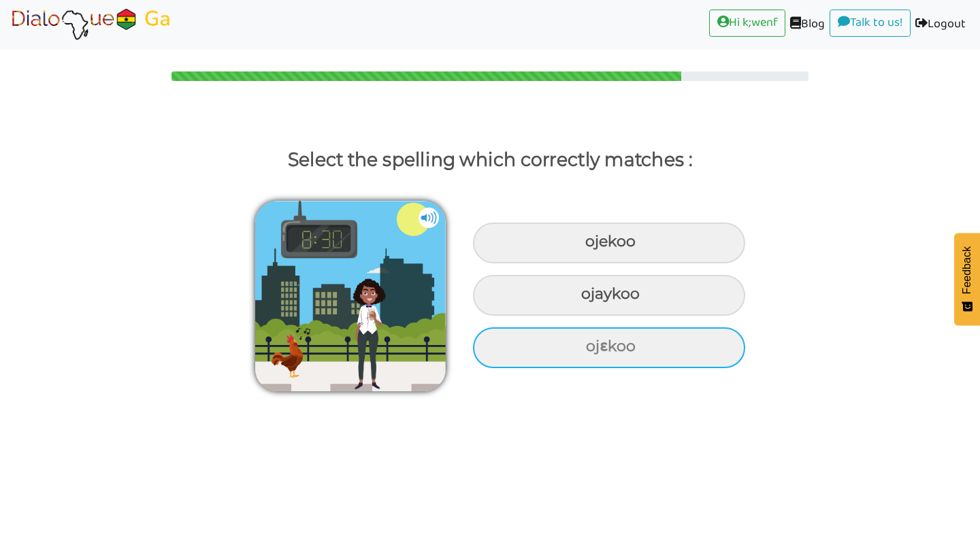 Image resolution: width=980 pixels, height=558 pixels. What do you see at coordinates (869, 24) in the screenshot?
I see `a: Talk to us!` at bounding box center [869, 24].